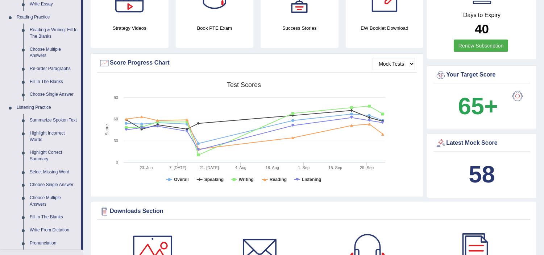 This screenshot has height=255, width=544. I want to click on text: 30, so click(116, 141).